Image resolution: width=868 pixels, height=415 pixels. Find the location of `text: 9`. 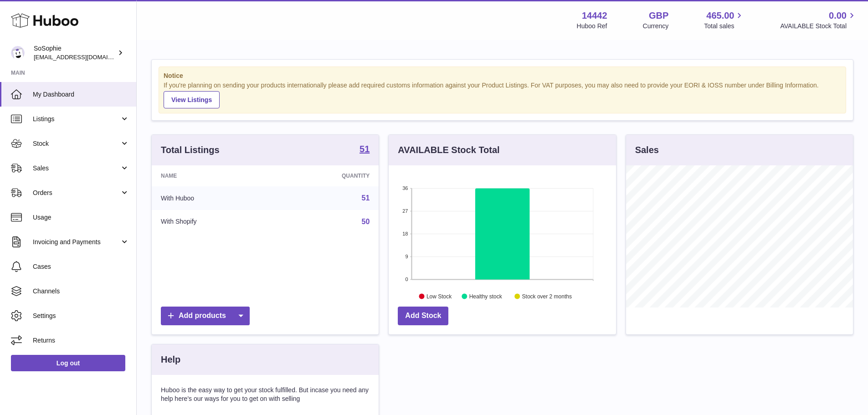

text: 9 is located at coordinates (407, 257).